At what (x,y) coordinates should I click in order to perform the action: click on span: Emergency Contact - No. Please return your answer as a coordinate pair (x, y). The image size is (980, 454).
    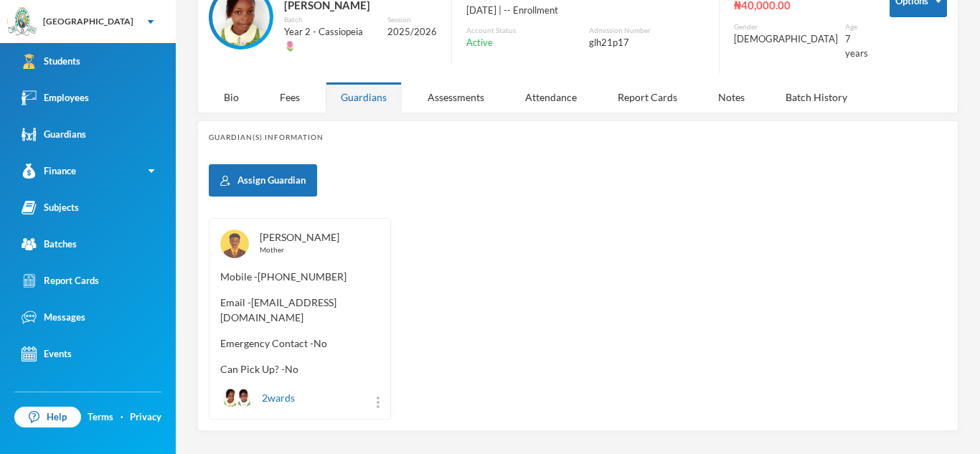
    Looking at the image, I should click on (300, 343).